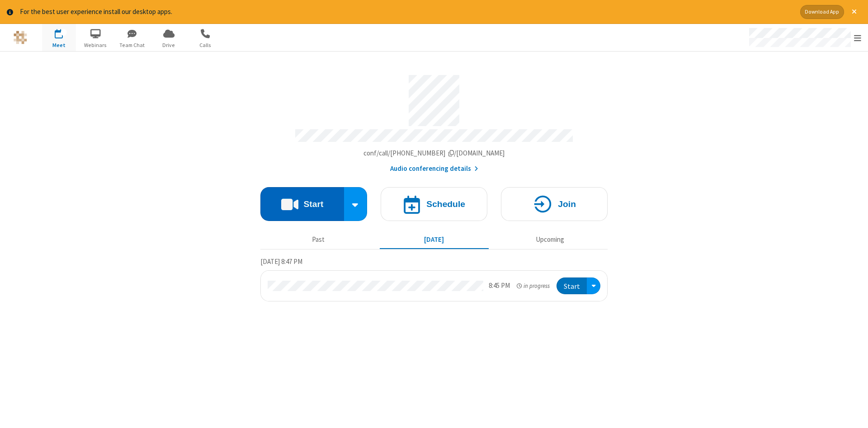 The height and width of the screenshot is (428, 868). Describe the element at coordinates (20, 38) in the screenshot. I see `img: QA Selenium DO NOT DELETE OR CHANGE` at that location.